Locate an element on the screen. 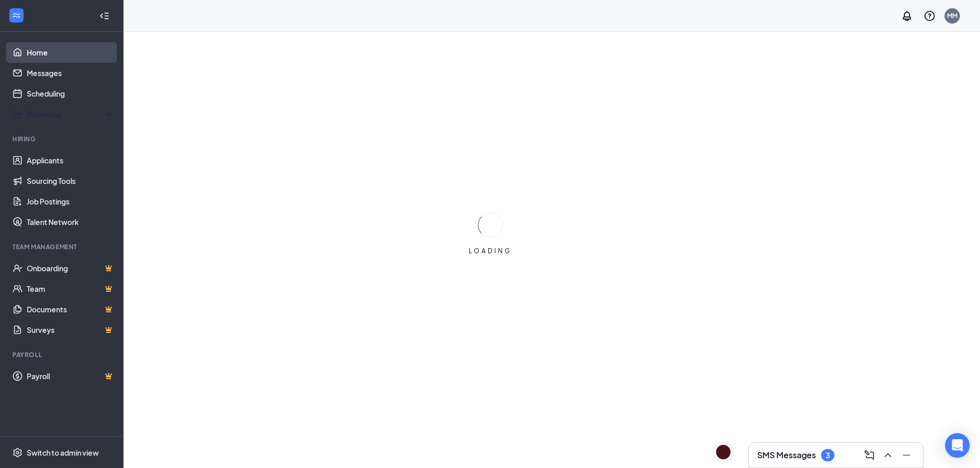 The height and width of the screenshot is (468, 980). div: Payroll is located at coordinates (63, 354).